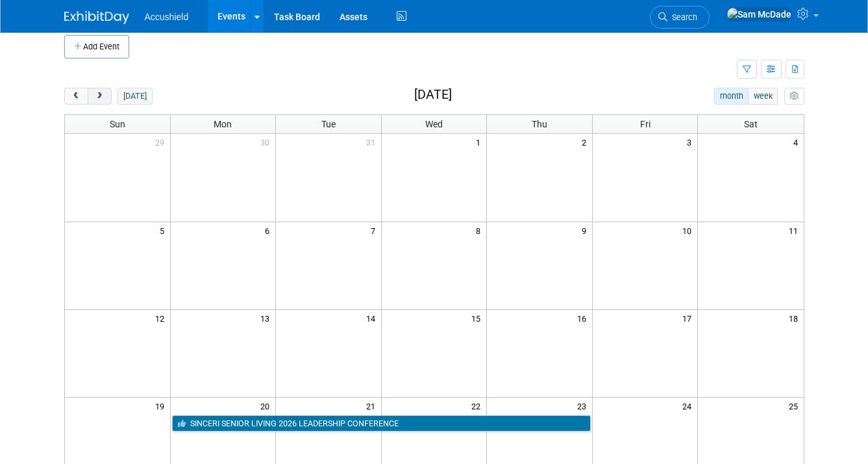 The width and height of the screenshot is (868, 464). I want to click on span: 15, so click(478, 317).